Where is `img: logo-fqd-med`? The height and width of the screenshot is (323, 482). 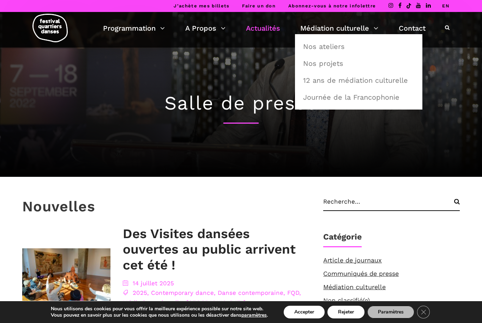
img: logo-fqd-med is located at coordinates (50, 28).